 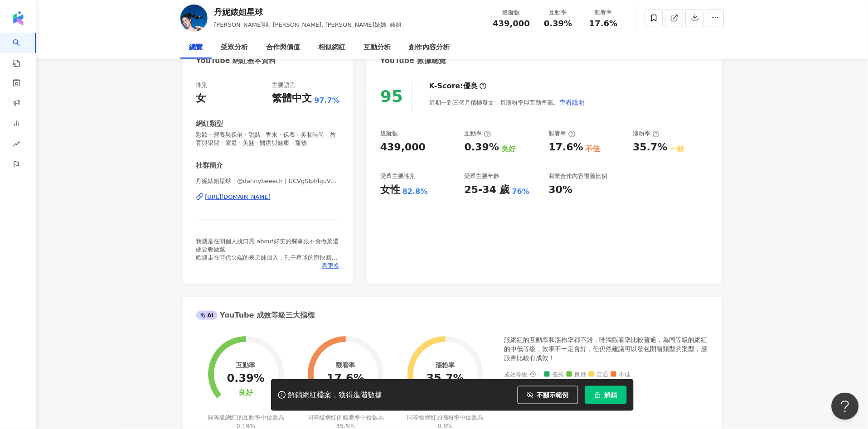 What do you see at coordinates (470, 86) in the screenshot?
I see `div: 優良` at bounding box center [470, 86].